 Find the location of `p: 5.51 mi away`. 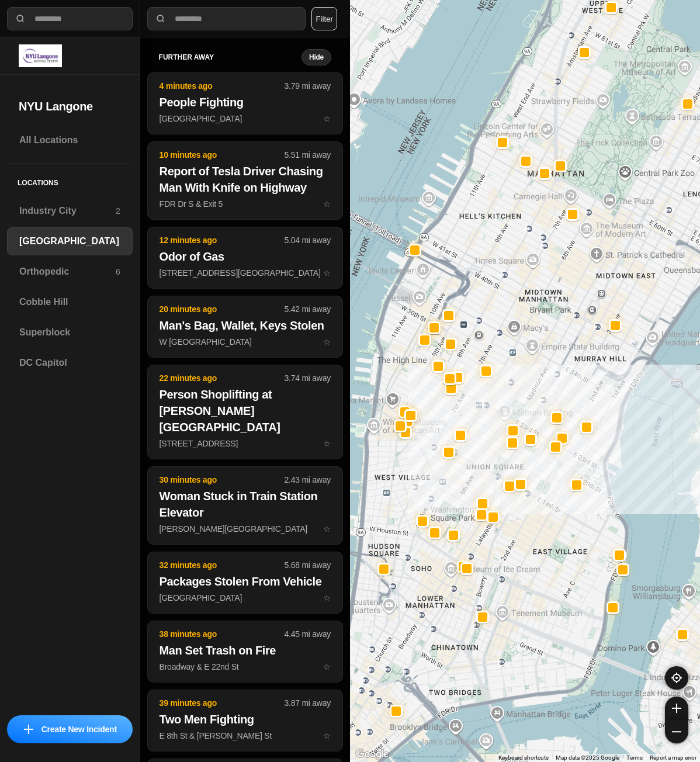

p: 5.51 mi away is located at coordinates (307, 155).